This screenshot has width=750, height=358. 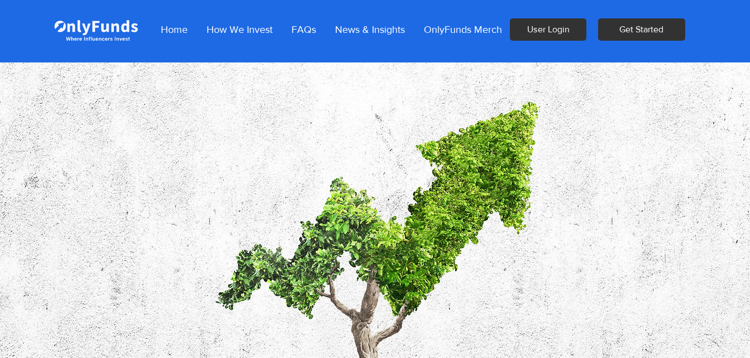 I want to click on p: FAQs, so click(x=304, y=30).